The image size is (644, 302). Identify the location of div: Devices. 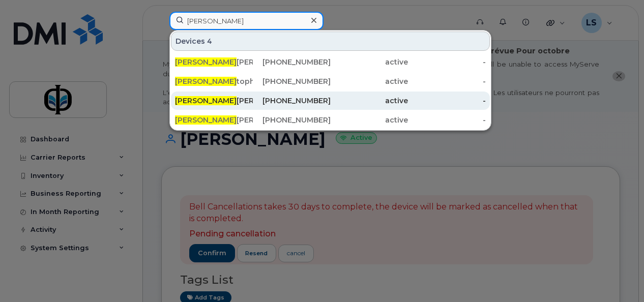
(330, 41).